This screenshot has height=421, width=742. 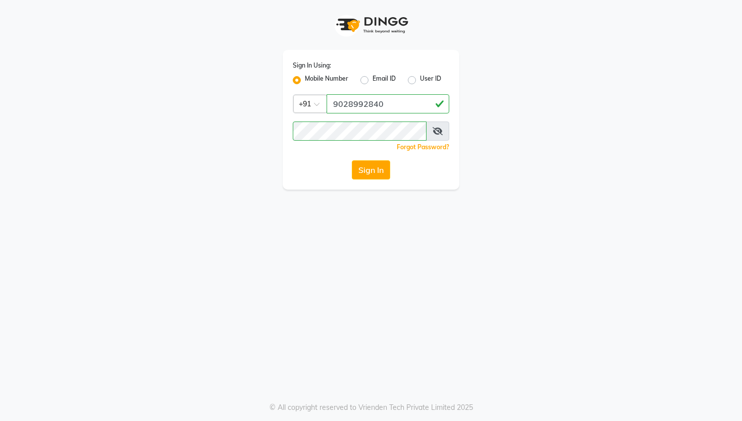 I want to click on button: Sign In, so click(x=371, y=170).